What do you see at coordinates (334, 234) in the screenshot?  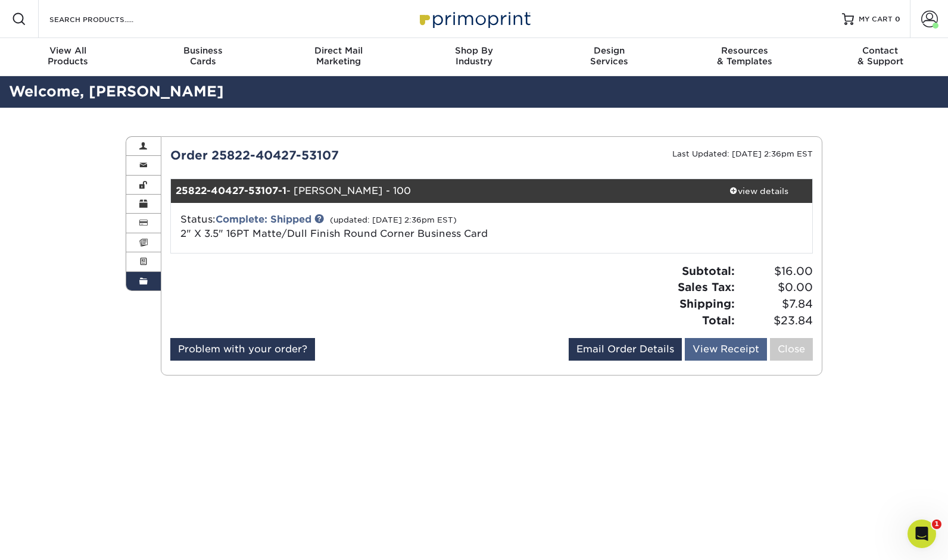 I see `a: 2" X 3.5" 16PT Matte/Dull Finish Round Corner Business Card` at bounding box center [334, 234].